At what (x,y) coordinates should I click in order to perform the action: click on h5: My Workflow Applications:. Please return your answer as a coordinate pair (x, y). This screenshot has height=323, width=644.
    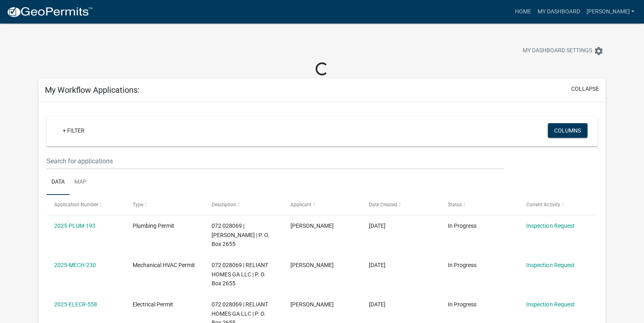
    Looking at the image, I should click on (92, 90).